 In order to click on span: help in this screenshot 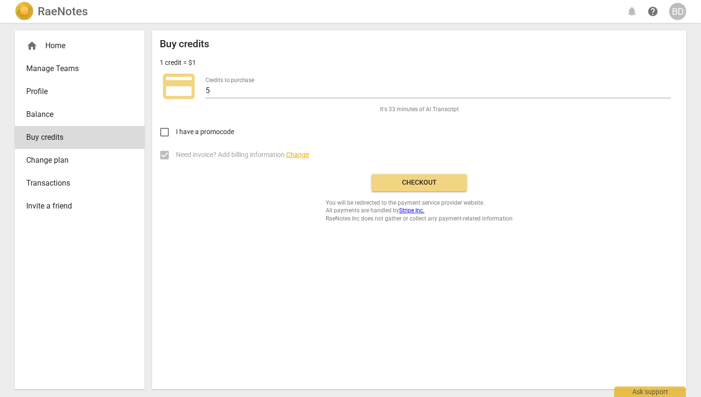, I will do `click(653, 11)`.